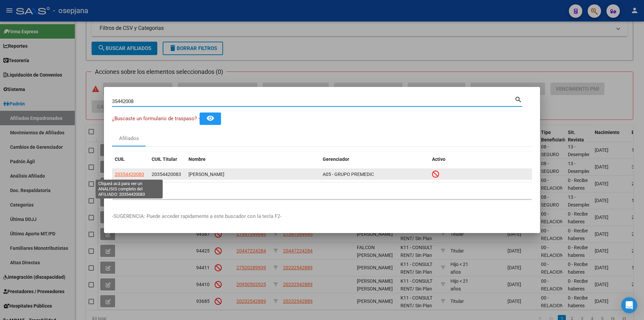 This screenshot has width=644, height=320. Describe the element at coordinates (481, 159) in the screenshot. I see `datatable-header-cell: Activo` at that location.